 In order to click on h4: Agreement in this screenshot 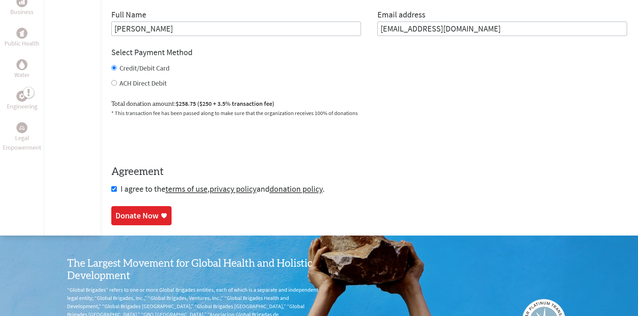, I will do `click(369, 172)`.